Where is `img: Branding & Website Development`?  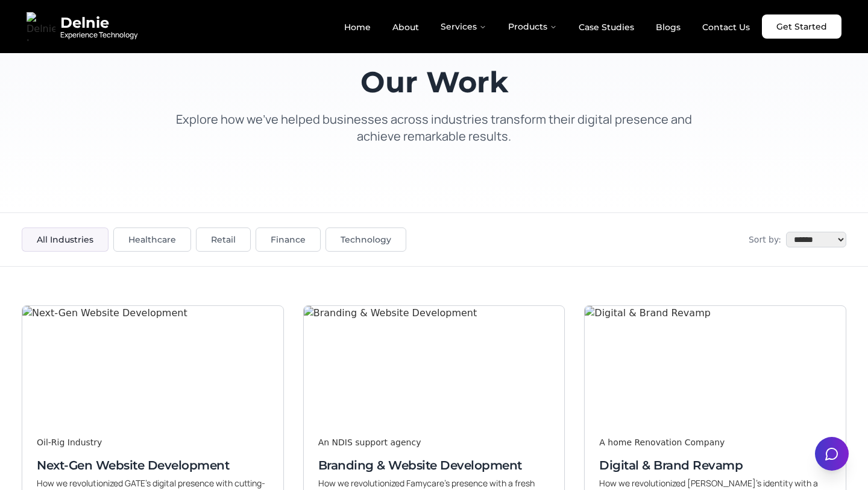
img: Branding & Website Development is located at coordinates (434, 364).